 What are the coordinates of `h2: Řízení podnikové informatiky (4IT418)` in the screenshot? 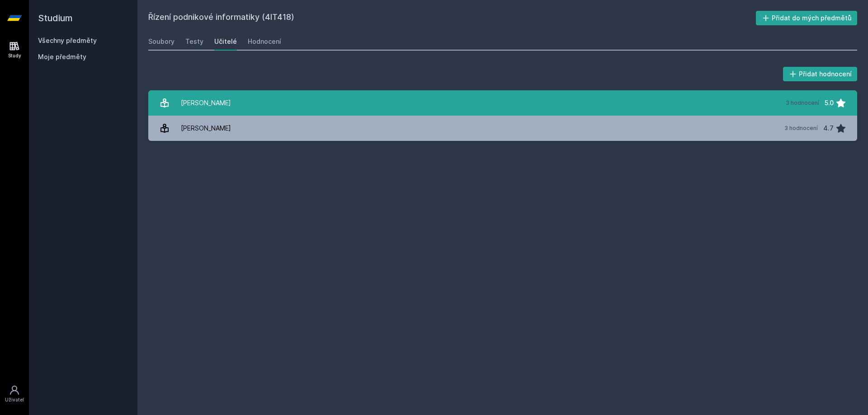 It's located at (452, 18).